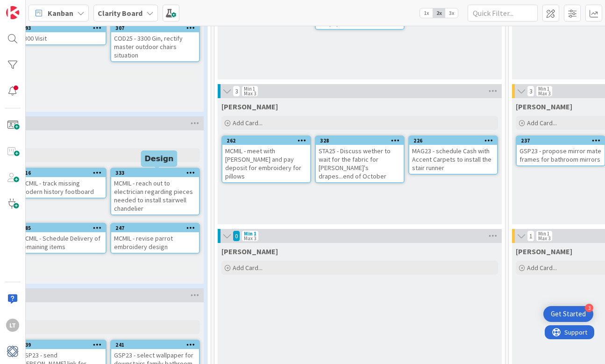 Image resolution: width=605 pixels, height=364 pixels. I want to click on span: 0, so click(236, 236).